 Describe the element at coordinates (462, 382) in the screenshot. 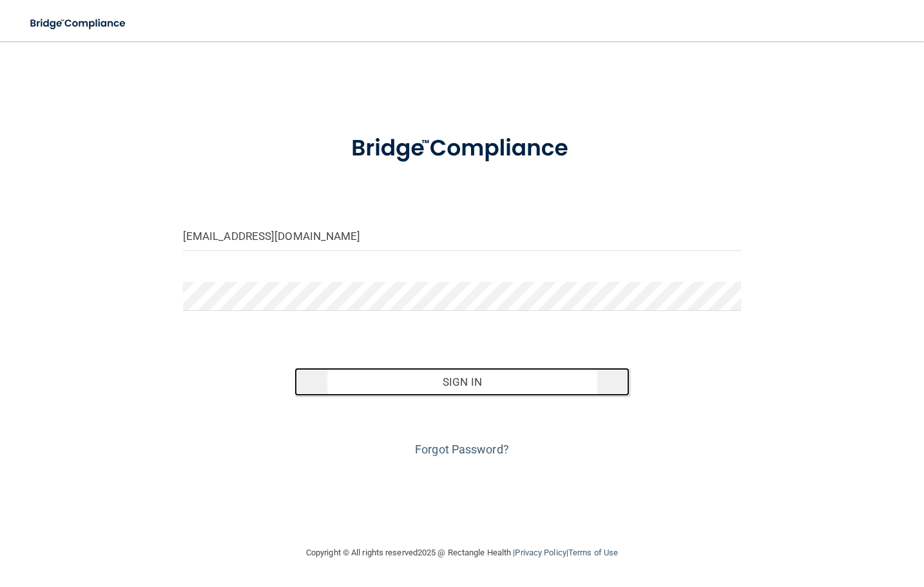

I see `button: Sign In` at that location.